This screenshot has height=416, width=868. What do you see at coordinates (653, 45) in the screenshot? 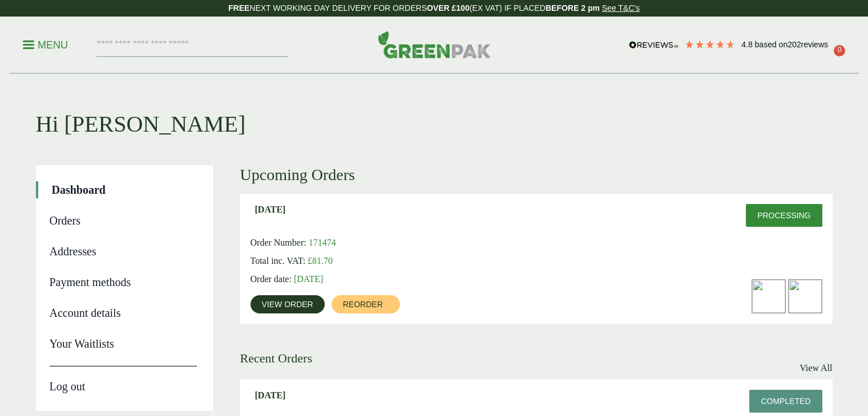
I see `img: REVIEWS.io` at bounding box center [653, 45].